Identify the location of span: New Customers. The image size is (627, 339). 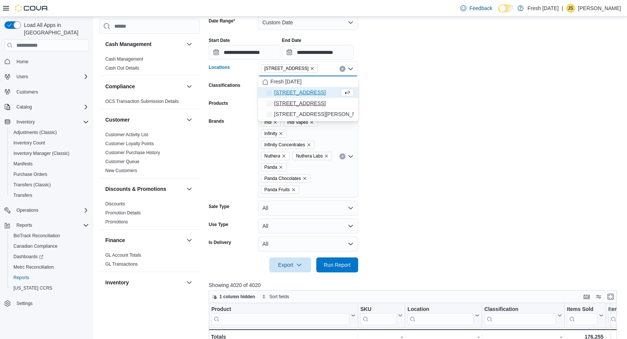
(121, 170).